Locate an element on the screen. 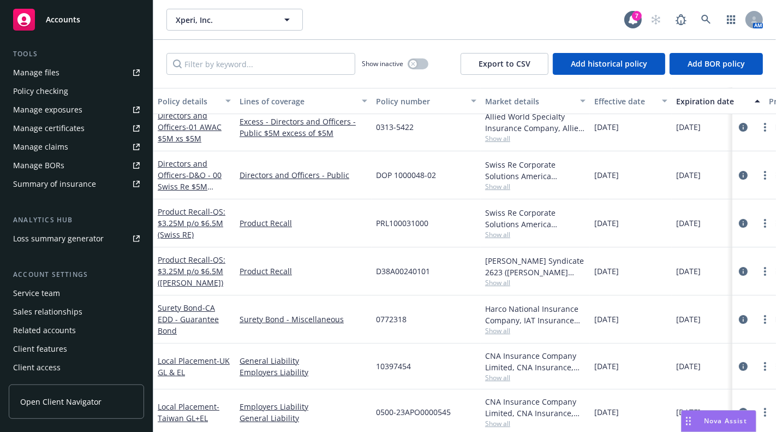 This screenshot has height=432, width=776. div: Summary of insurance is located at coordinates (55, 184).